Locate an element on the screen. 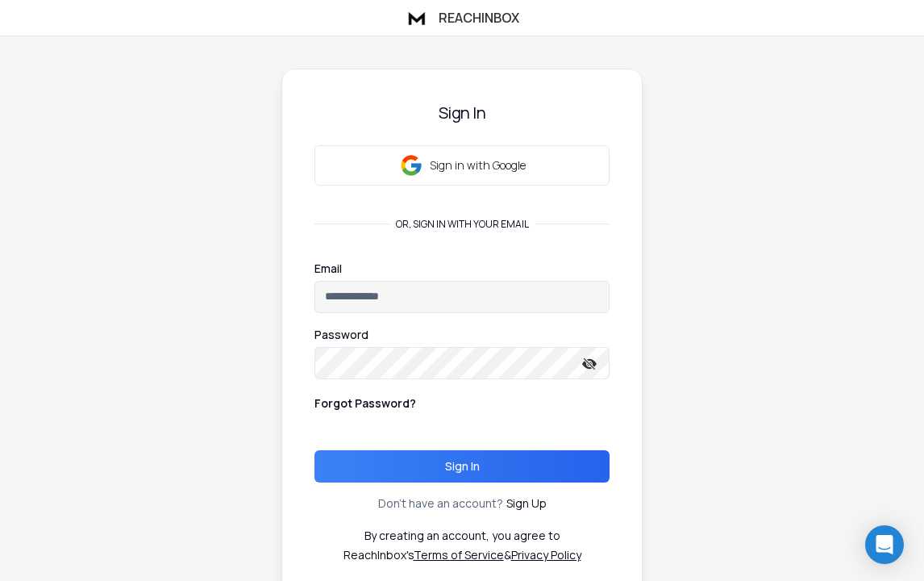 The height and width of the screenshot is (581, 924). div: Open Intercom Messenger is located at coordinates (885, 545).